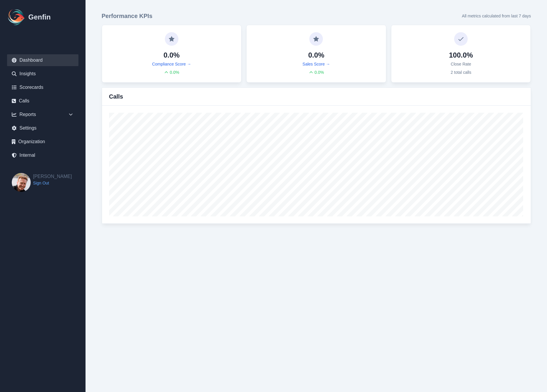 The image size is (547, 392). Describe the element at coordinates (17, 17) in the screenshot. I see `img: Logo` at that location.